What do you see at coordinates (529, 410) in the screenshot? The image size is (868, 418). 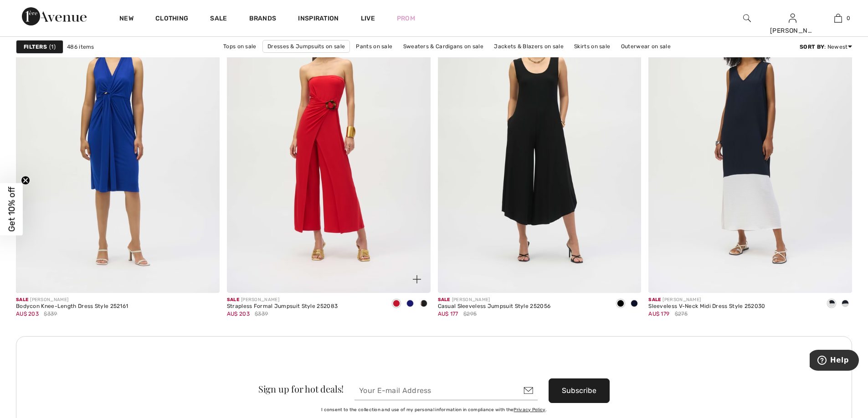 I see `a: Privacy Policy` at bounding box center [529, 410].